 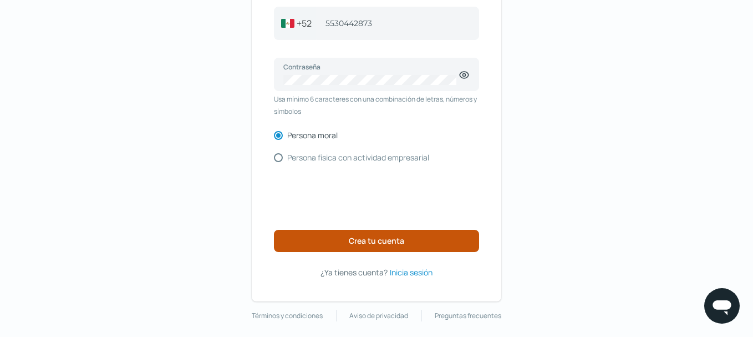 What do you see at coordinates (468, 315) in the screenshot?
I see `span: Preguntas frecuentes` at bounding box center [468, 315].